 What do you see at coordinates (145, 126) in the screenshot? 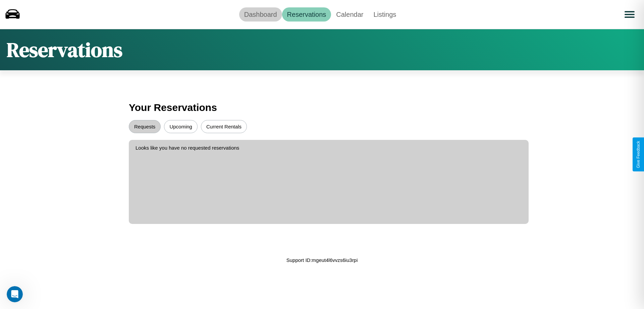
I see `button: Requests` at bounding box center [145, 126].